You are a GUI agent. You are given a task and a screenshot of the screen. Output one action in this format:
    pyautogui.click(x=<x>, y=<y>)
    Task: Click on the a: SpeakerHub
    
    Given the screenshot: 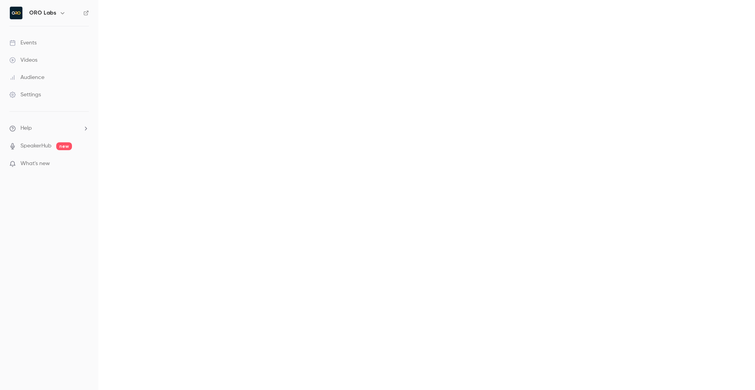 What is the action you would take?
    pyautogui.click(x=36, y=146)
    